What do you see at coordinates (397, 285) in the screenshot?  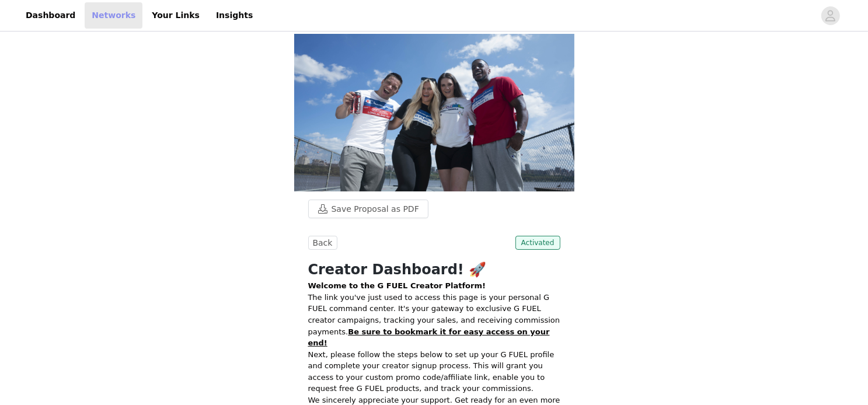 I see `strong: Welcome to the G FUEL Creator Platform!` at bounding box center [397, 285].